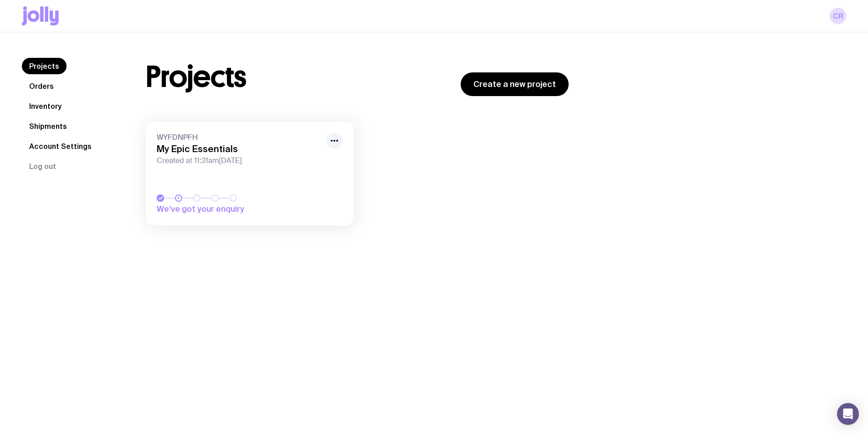 The height and width of the screenshot is (434, 868). Describe the element at coordinates (43, 166) in the screenshot. I see `button: Log out` at that location.